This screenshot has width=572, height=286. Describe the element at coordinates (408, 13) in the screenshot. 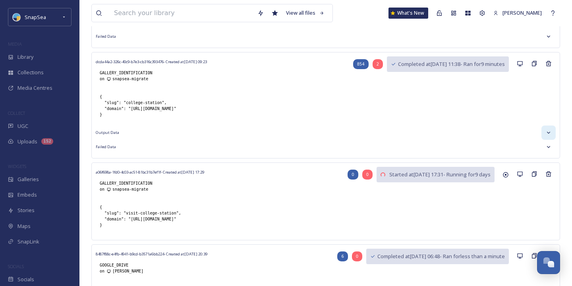

I see `a: What's New` at that location.